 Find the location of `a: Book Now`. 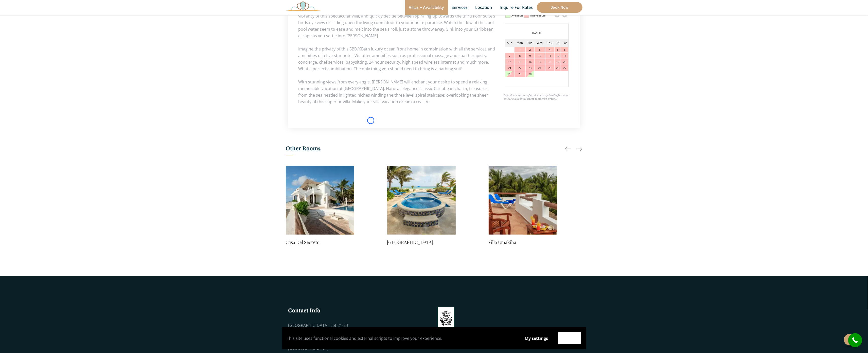

a: Book Now is located at coordinates (560, 7).